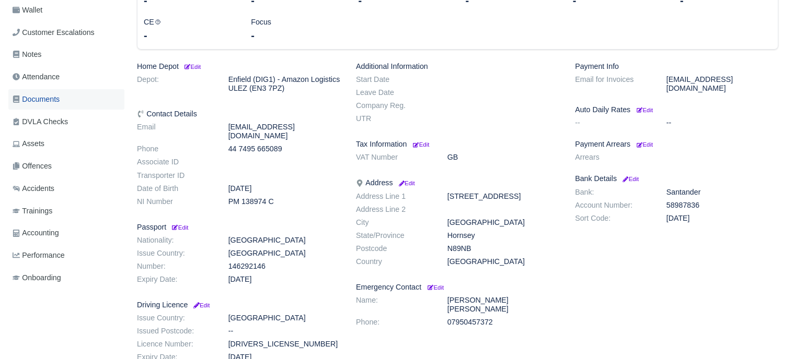 The image size is (795, 359). I want to click on dt: Bank:, so click(612, 192).